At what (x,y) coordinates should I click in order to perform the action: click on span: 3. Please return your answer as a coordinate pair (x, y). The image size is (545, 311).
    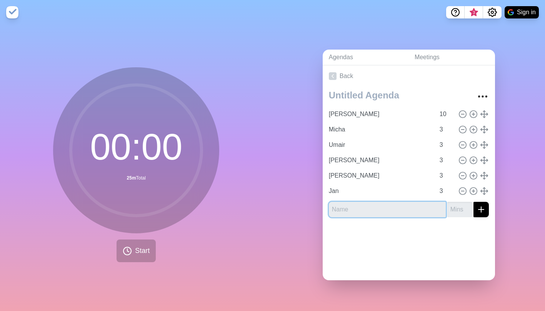
    Looking at the image, I should click on (474, 13).